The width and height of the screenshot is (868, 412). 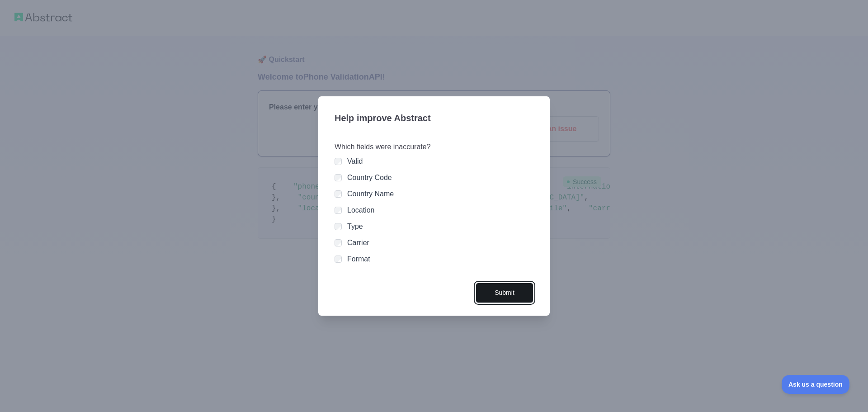 I want to click on button: Submit, so click(x=504, y=293).